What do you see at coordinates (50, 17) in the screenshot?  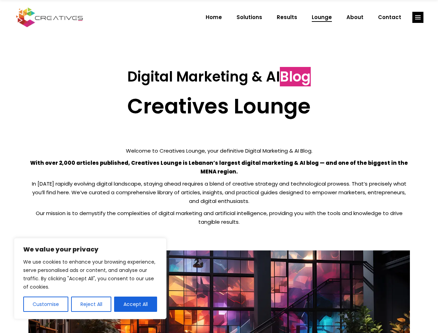 I see `img: Creatives` at bounding box center [50, 17].